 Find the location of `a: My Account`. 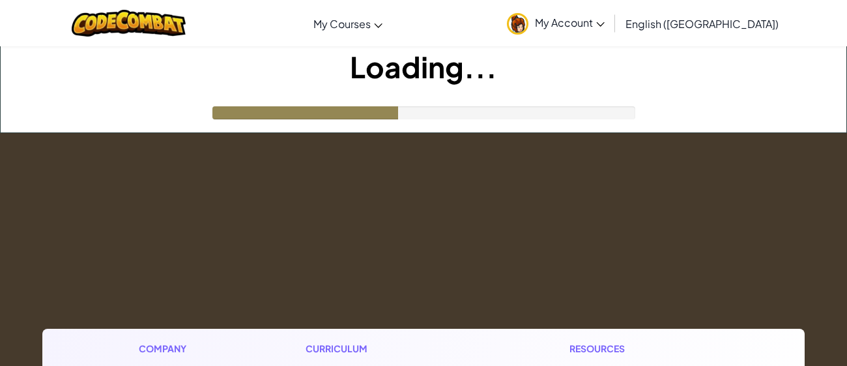

a: My Account is located at coordinates (556, 23).